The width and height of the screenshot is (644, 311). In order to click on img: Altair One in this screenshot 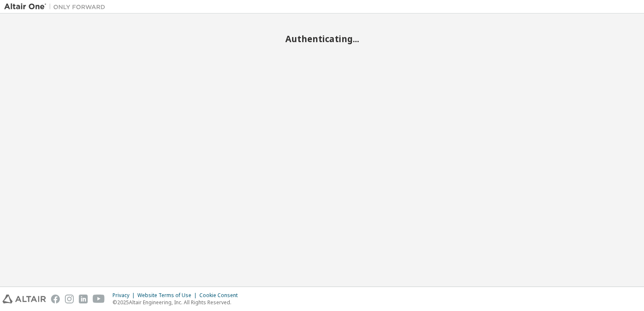, I will do `click(57, 7)`.